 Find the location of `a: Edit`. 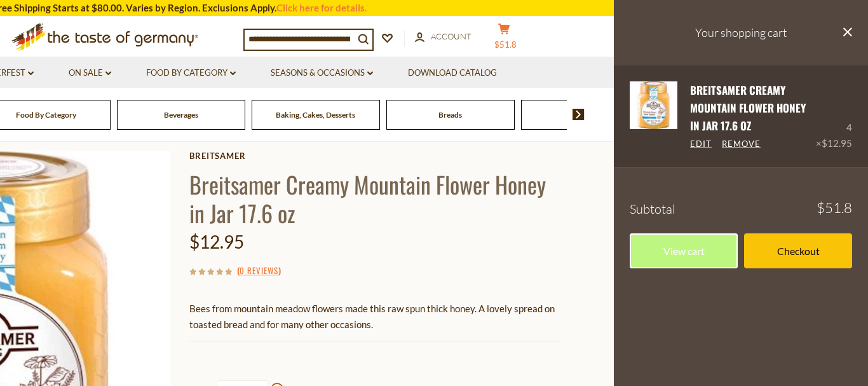

a: Edit is located at coordinates (701, 144).